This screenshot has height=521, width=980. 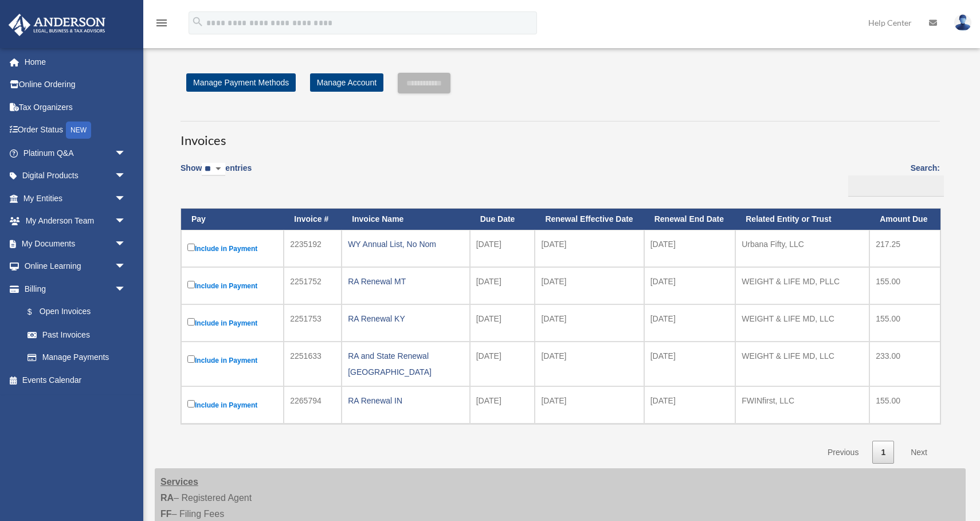 I want to click on input: Search:, so click(x=896, y=186).